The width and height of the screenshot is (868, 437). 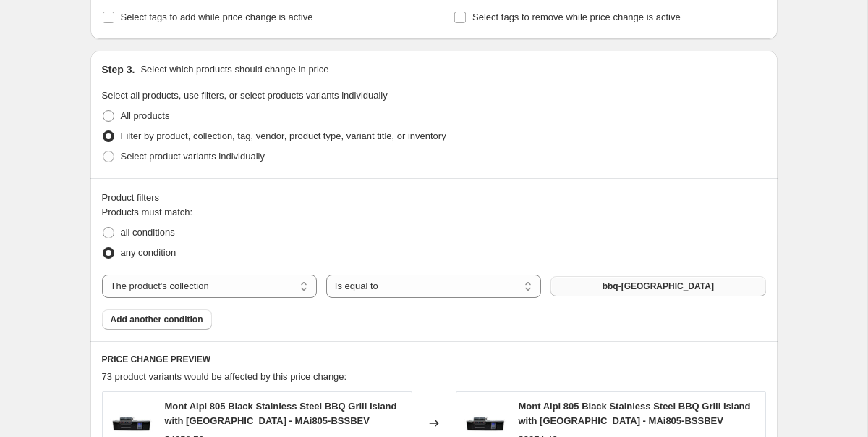 I want to click on button: Add another condition, so click(x=157, y=320).